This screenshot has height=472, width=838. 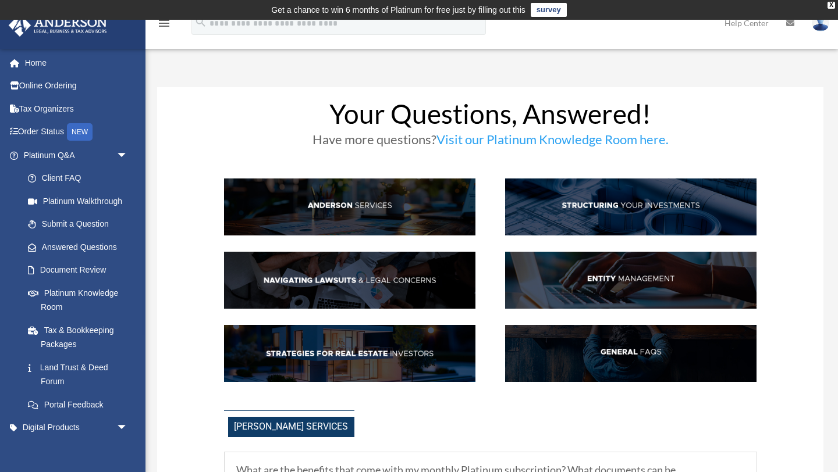 I want to click on a: Land Trust & Deed Forum, so click(x=81, y=375).